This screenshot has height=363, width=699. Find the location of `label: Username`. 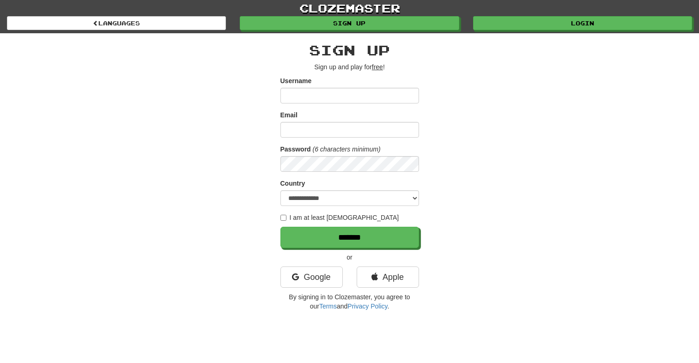

label: Username is located at coordinates (296, 81).